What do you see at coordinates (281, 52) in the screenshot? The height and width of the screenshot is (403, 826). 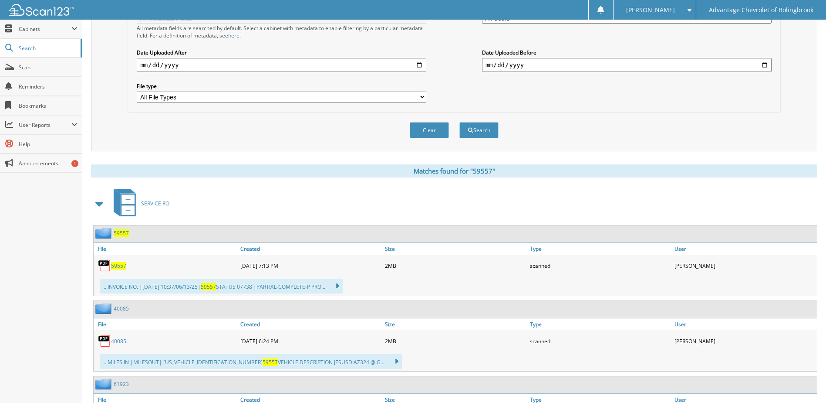 I see `label: Date Uploaded After` at bounding box center [281, 52].